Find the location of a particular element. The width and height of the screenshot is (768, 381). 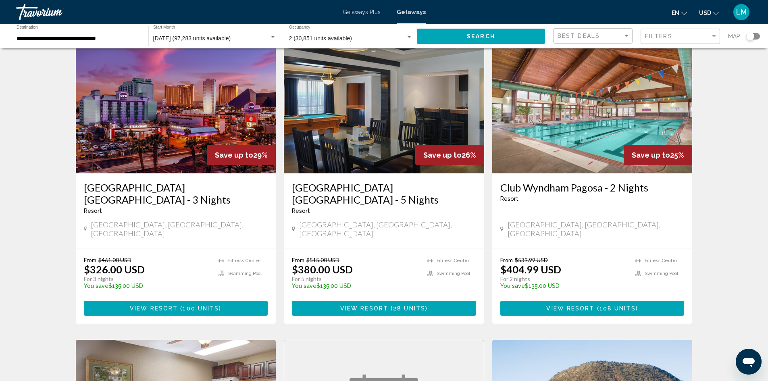

p: For 3 nights is located at coordinates (147, 279).